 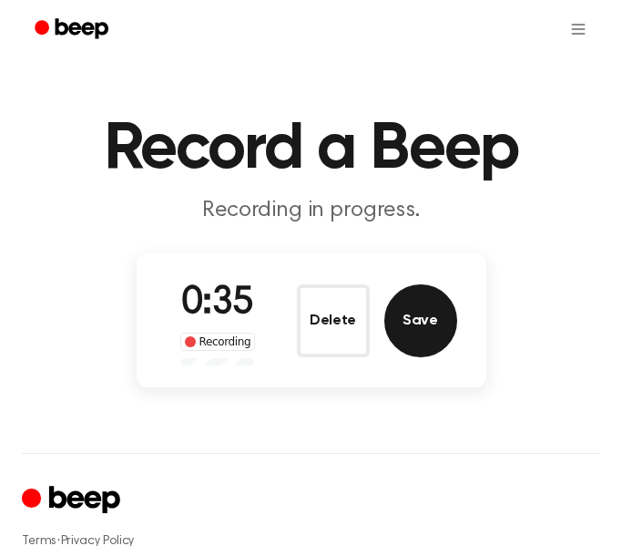 What do you see at coordinates (333, 321) in the screenshot?
I see `button: Delete Audio Record` at bounding box center [333, 321].